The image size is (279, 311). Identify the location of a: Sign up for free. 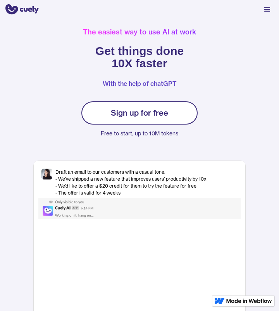
(139, 113).